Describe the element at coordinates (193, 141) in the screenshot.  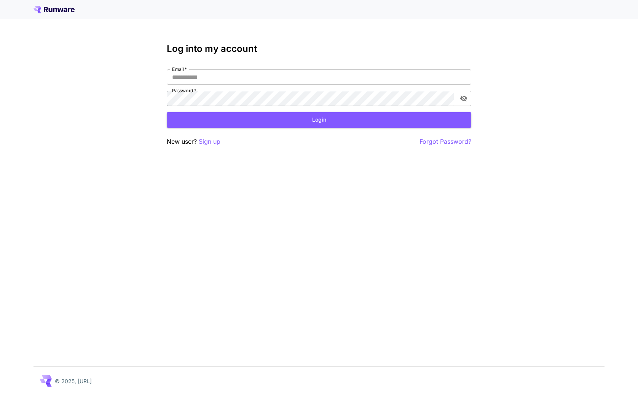
I see `p: New user?` at that location.